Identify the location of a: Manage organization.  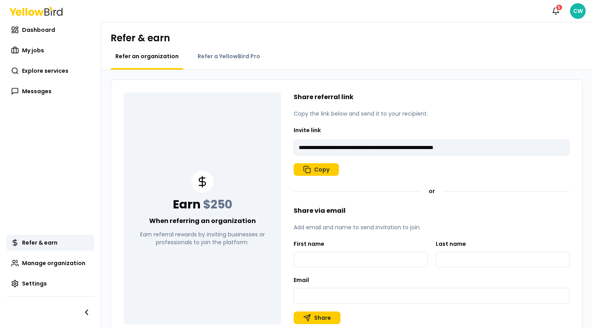
(50, 263).